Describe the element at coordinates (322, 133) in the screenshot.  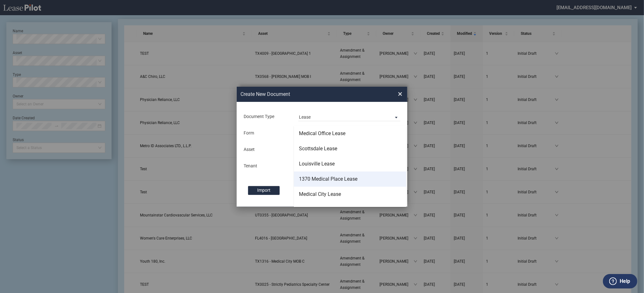
I see `div: Medical Office Lease` at that location.